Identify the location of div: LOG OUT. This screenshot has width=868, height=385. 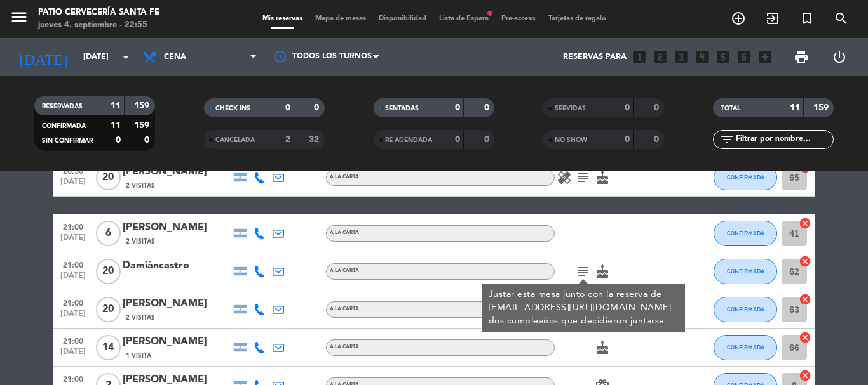
(840, 57).